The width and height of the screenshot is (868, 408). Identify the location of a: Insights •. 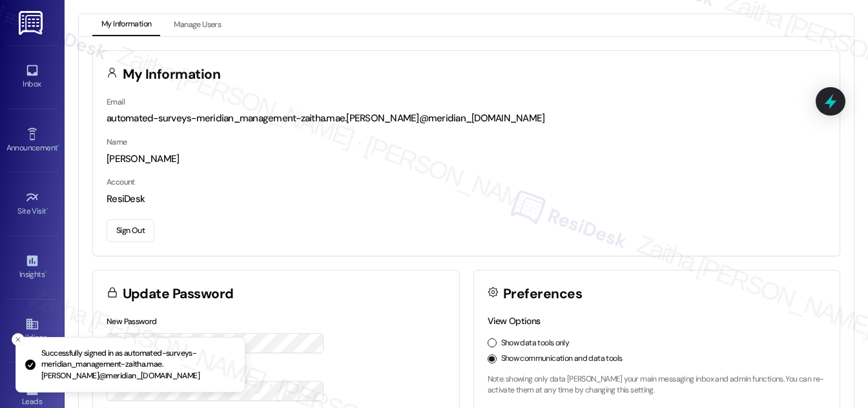
(32, 268).